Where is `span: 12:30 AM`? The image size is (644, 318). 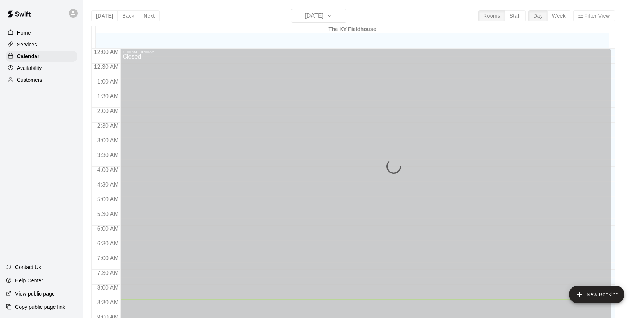
span: 12:30 AM is located at coordinates (106, 66).